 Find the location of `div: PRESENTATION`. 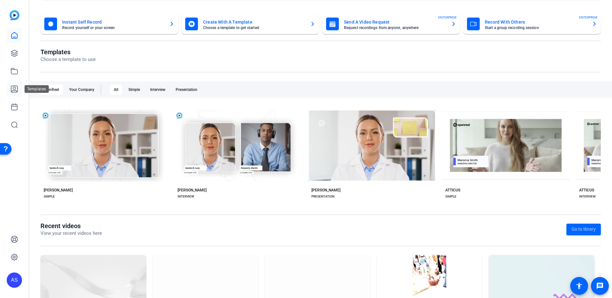

div: PRESENTATION is located at coordinates (323, 196).